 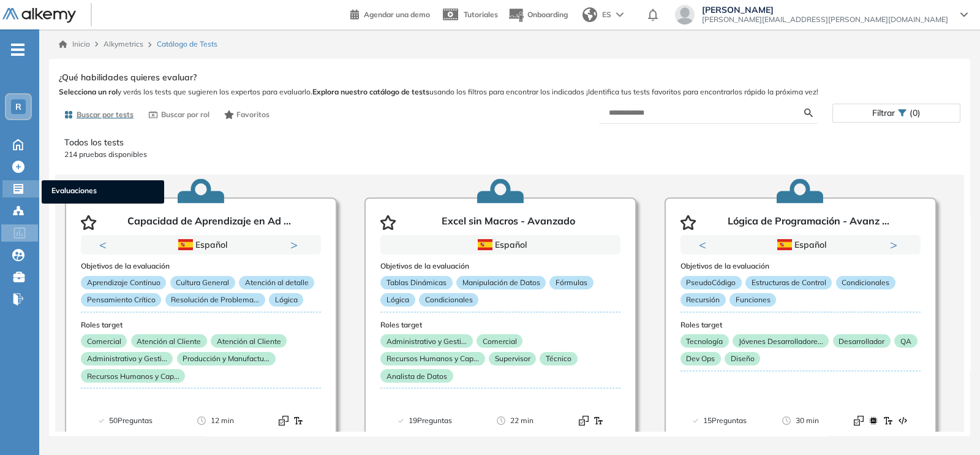 What do you see at coordinates (417, 376) in the screenshot?
I see `p: Analista de Datos` at bounding box center [417, 376].